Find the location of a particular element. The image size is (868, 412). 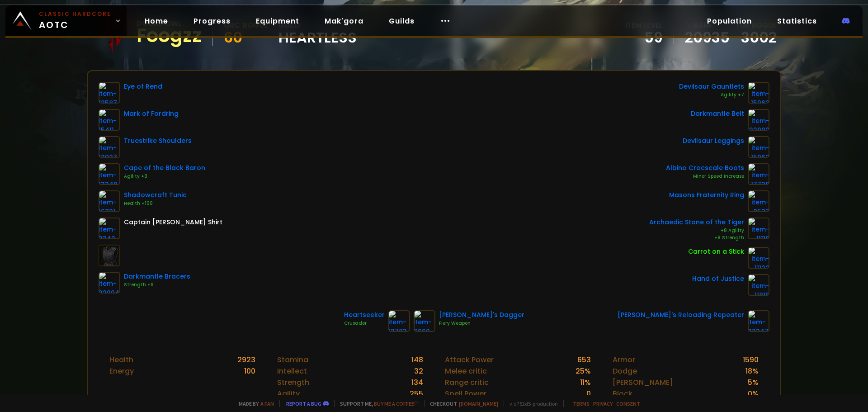

a: Statistics is located at coordinates (798, 21).